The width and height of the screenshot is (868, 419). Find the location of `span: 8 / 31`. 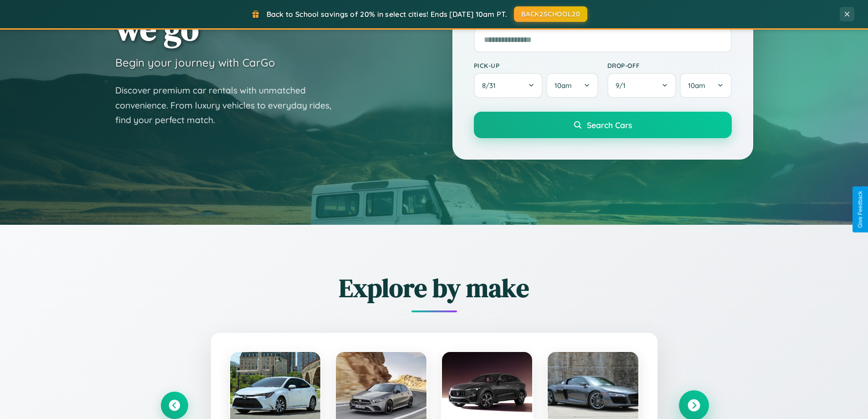

span: 8 / 31 is located at coordinates (491, 85).